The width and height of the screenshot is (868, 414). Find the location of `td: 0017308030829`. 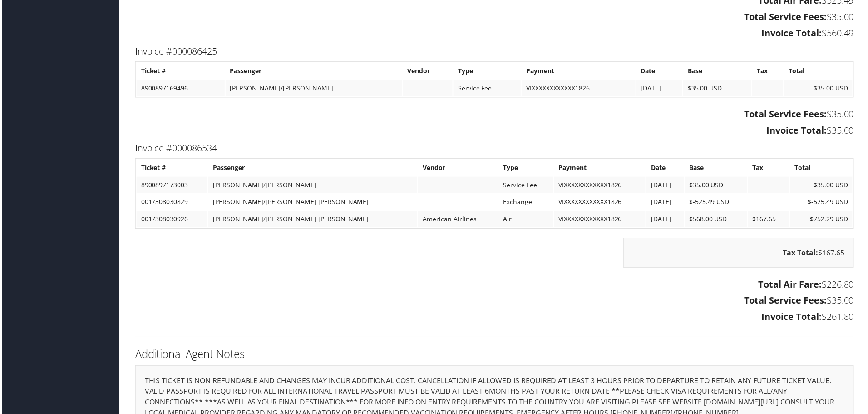

td: 0017308030829 is located at coordinates (171, 202).